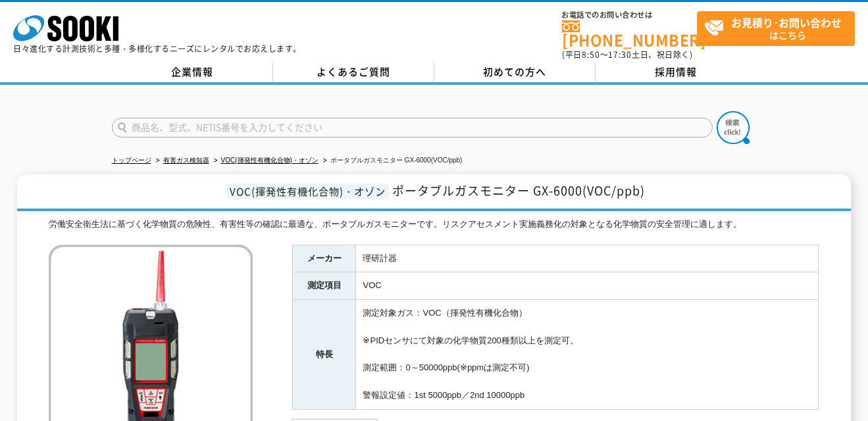  I want to click on a: 採用情報, so click(676, 73).